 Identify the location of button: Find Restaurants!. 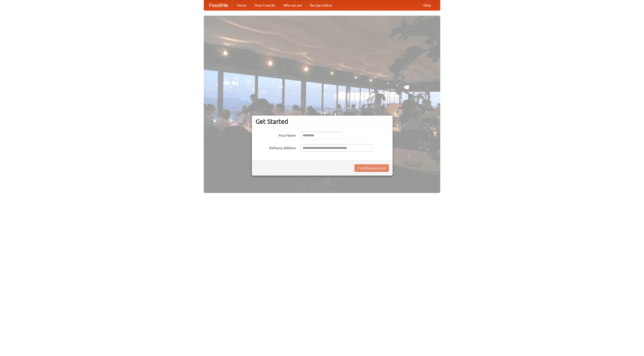
(371, 168).